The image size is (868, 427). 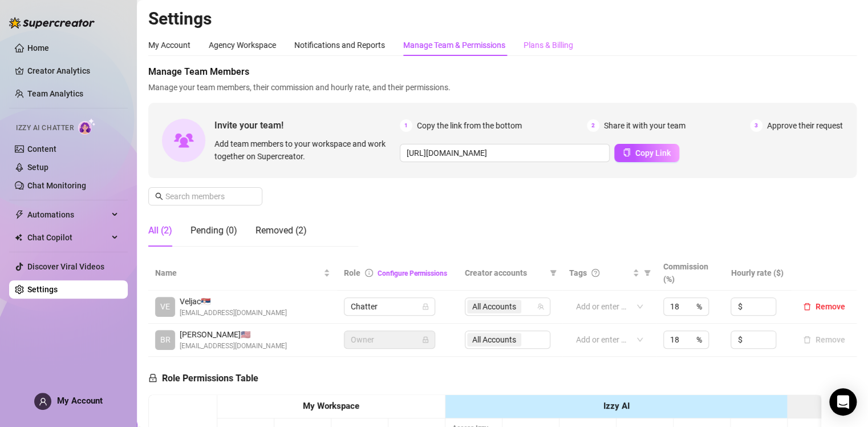 What do you see at coordinates (502, 72) in the screenshot?
I see `span: Manage Team Members` at bounding box center [502, 72].